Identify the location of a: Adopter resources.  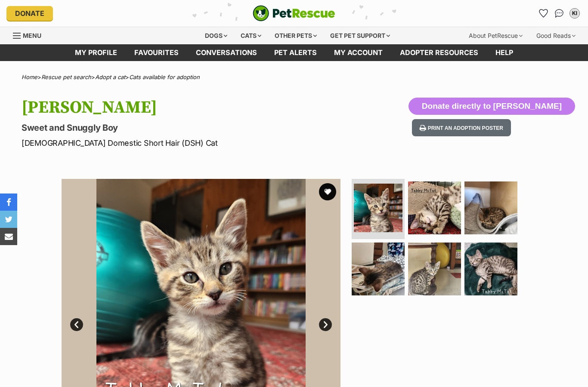
(438, 53).